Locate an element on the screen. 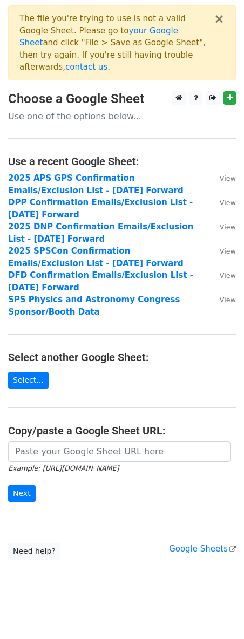 The image size is (244, 639). a: Google Sheets is located at coordinates (202, 549).